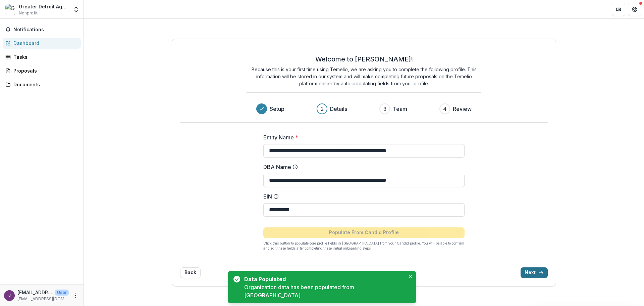  What do you see at coordinates (400, 109) in the screenshot?
I see `h3: Team` at bounding box center [400, 109].